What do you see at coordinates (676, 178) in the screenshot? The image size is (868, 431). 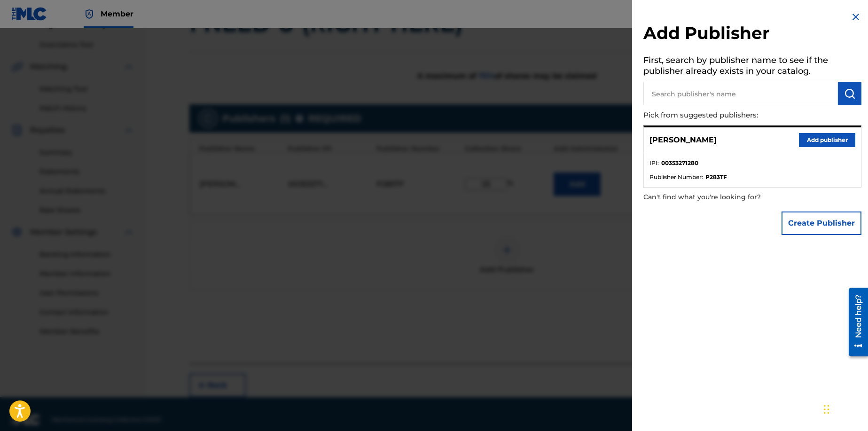 I see `span: Publisher Number :` at bounding box center [676, 178].